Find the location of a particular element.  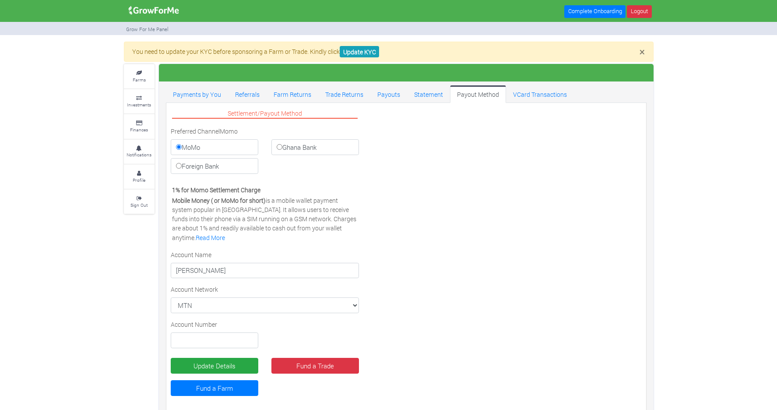

label: Account Network is located at coordinates (194, 289).